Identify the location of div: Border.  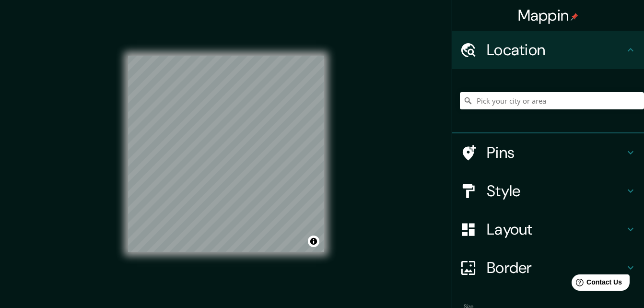
(548, 268).